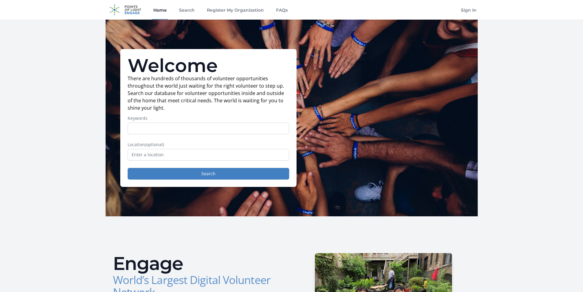 The width and height of the screenshot is (583, 292). Describe the element at coordinates (208, 66) in the screenshot. I see `h1: Welcome` at that location.